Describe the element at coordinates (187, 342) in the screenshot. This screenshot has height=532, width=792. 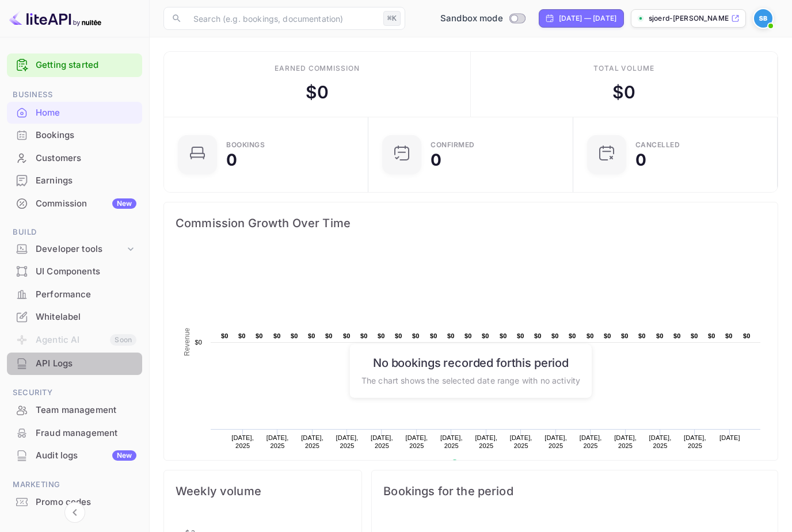
I see `text: Revenue` at that location.